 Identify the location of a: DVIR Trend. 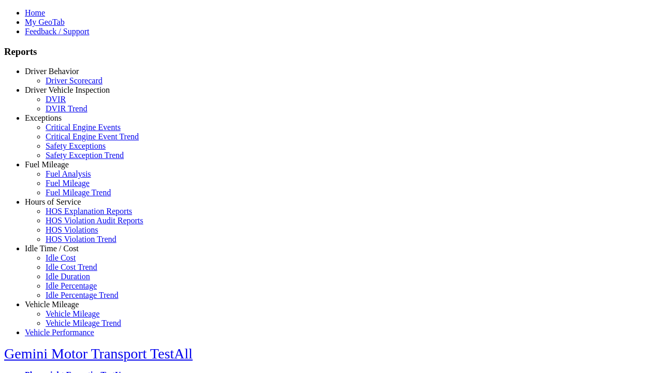
(66, 108).